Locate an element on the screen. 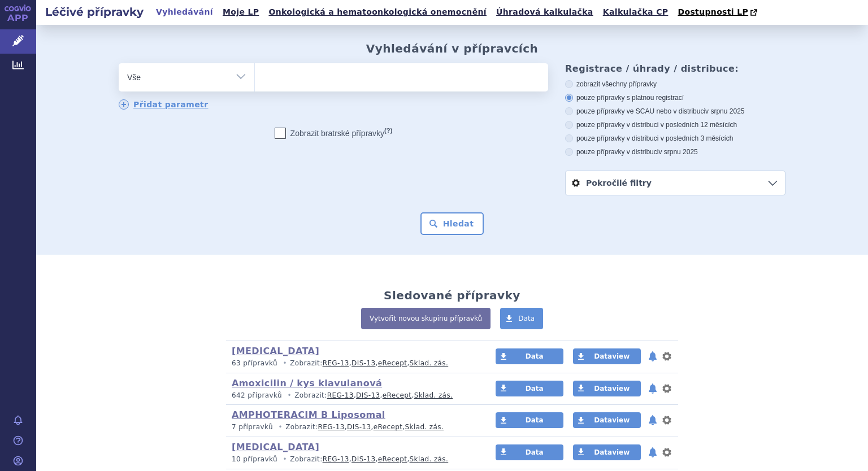 This screenshot has height=471, width=868. h2: Sledované přípravky is located at coordinates (452, 296).